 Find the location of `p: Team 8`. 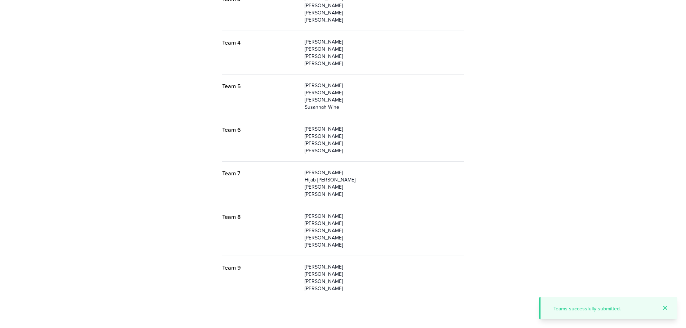

p: Team 8 is located at coordinates (260, 217).